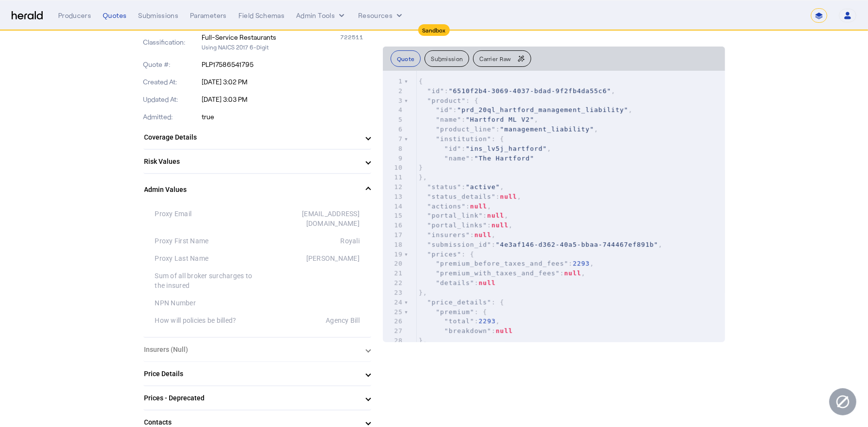 The width and height of the screenshot is (868, 427). Describe the element at coordinates (547, 129) in the screenshot. I see `span: "management_liability"` at that location.